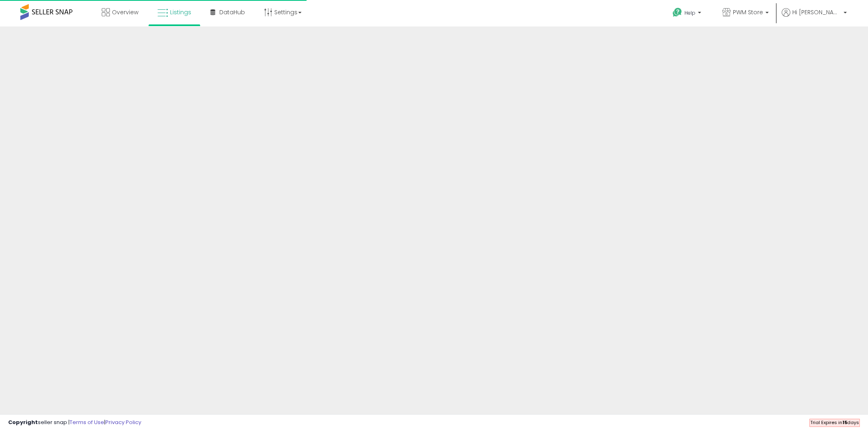  What do you see at coordinates (232, 12) in the screenshot?
I see `span: DataHub` at bounding box center [232, 12].